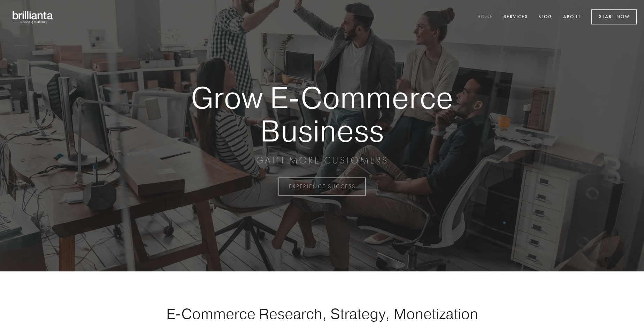 The height and width of the screenshot is (328, 644). What do you see at coordinates (485, 17) in the screenshot?
I see `a: Home` at bounding box center [485, 17].